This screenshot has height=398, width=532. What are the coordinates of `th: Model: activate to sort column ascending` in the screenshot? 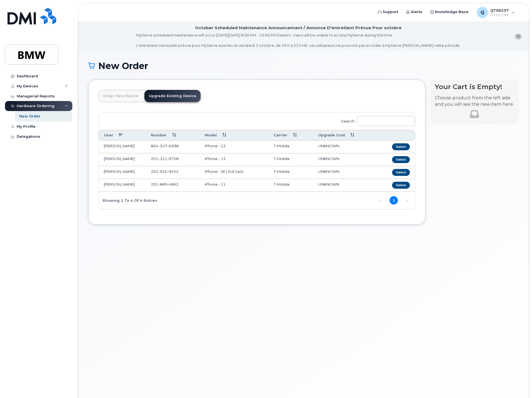 It's located at (235, 135).